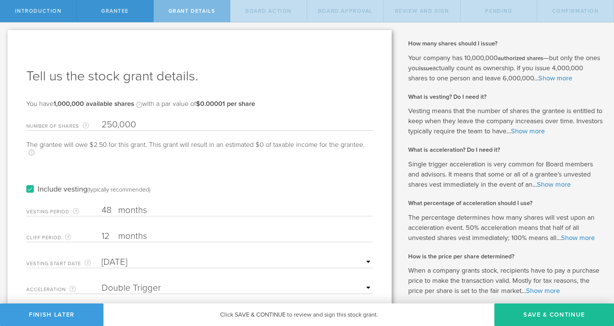  I want to click on h2: How is the price per share determined?, so click(505, 257).